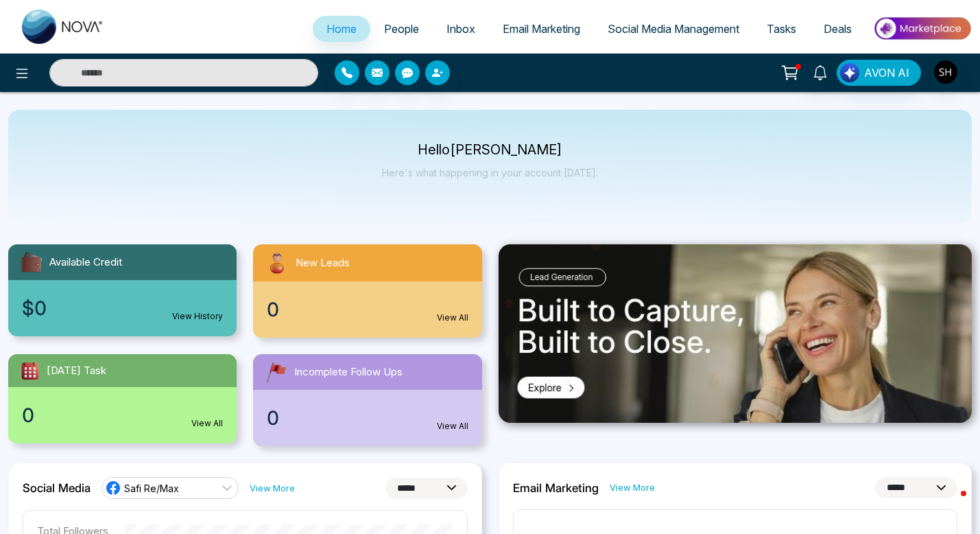 The width and height of the screenshot is (980, 534). I want to click on span: Deals, so click(838, 29).